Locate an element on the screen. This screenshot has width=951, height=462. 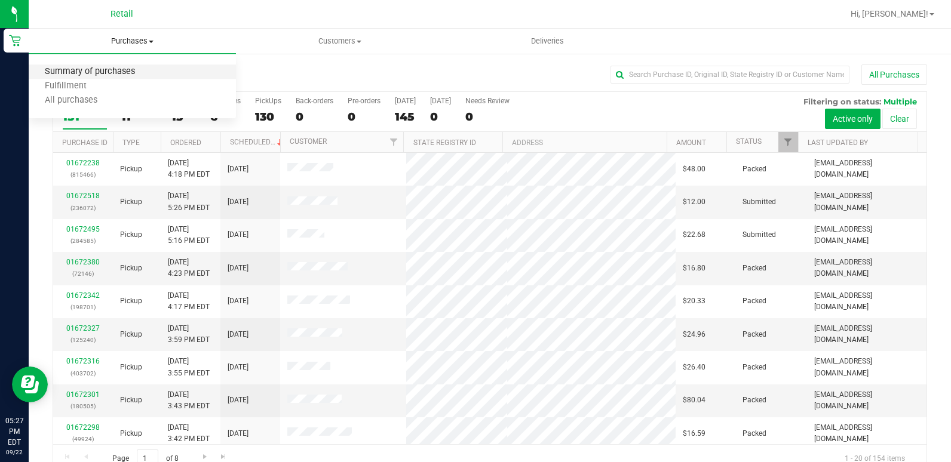
span: Fulfillment is located at coordinates (66, 86).